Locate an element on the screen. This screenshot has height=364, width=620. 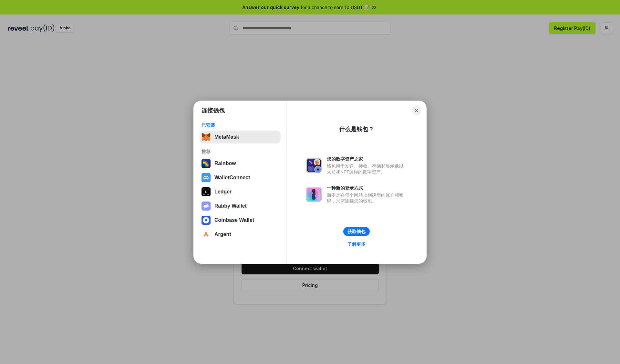
div: Ledger is located at coordinates (223, 192).